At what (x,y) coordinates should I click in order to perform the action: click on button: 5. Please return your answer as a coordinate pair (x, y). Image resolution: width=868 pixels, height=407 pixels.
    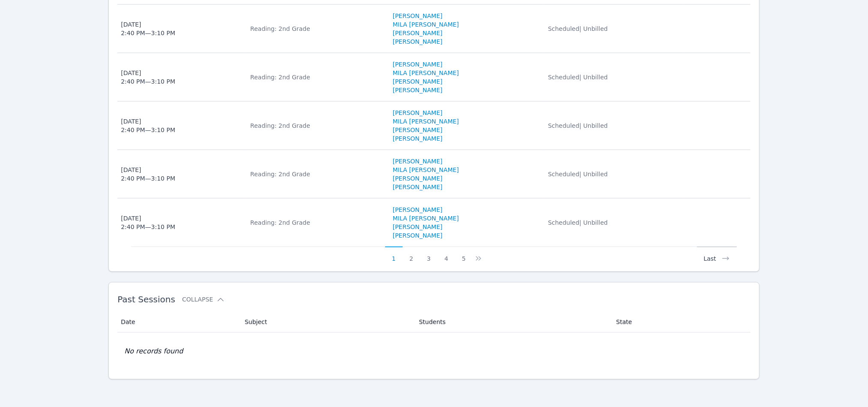
    Looking at the image, I should click on (464, 255).